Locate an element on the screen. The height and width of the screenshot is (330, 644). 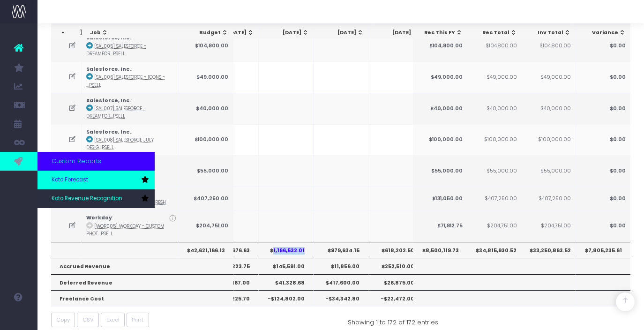
th: $252,510.00 is located at coordinates (396, 266).